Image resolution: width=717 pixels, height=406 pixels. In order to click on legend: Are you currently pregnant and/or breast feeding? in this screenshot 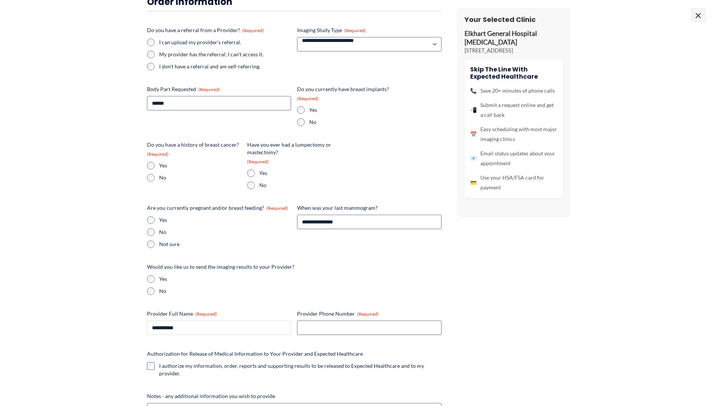, I will do `click(217, 208)`.